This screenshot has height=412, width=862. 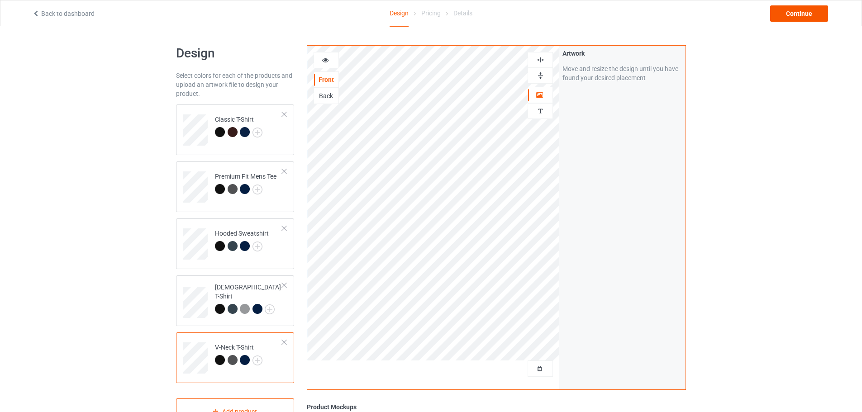 What do you see at coordinates (399, 14) in the screenshot?
I see `div: Design` at bounding box center [399, 14].